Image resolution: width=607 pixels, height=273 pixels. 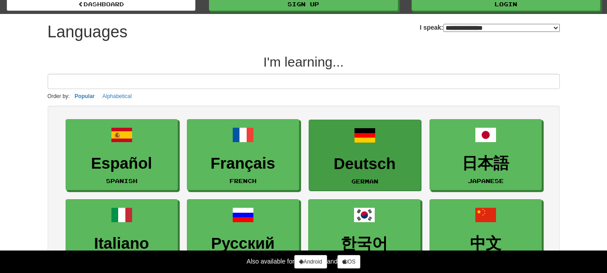 I want to click on a: ItalianoItalian, so click(x=122, y=235).